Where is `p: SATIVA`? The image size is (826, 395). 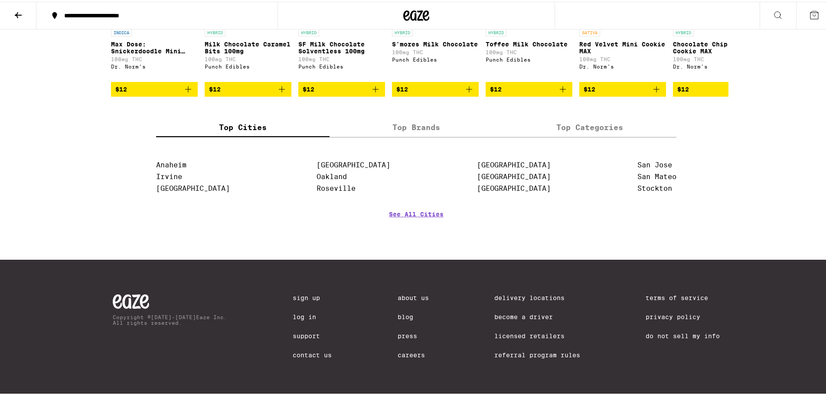
p: SATIVA is located at coordinates (590, 31).